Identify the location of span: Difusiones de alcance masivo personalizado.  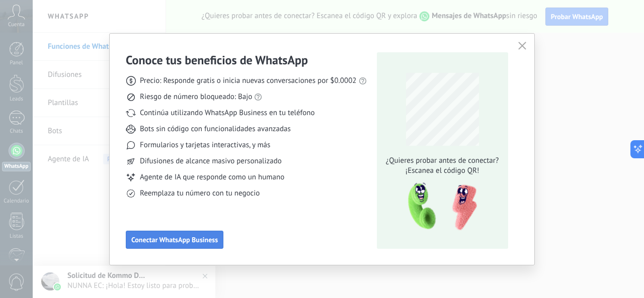
(211, 162).